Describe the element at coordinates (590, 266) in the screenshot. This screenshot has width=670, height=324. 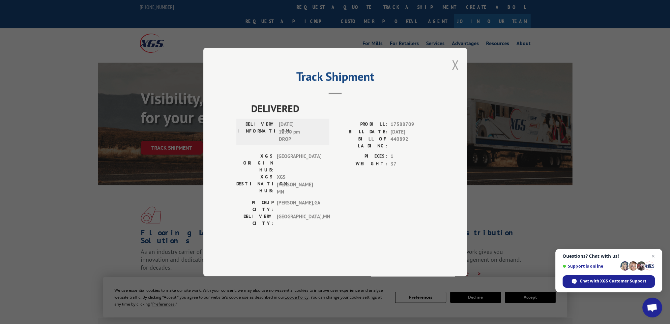
I see `span: Support is online` at that location.